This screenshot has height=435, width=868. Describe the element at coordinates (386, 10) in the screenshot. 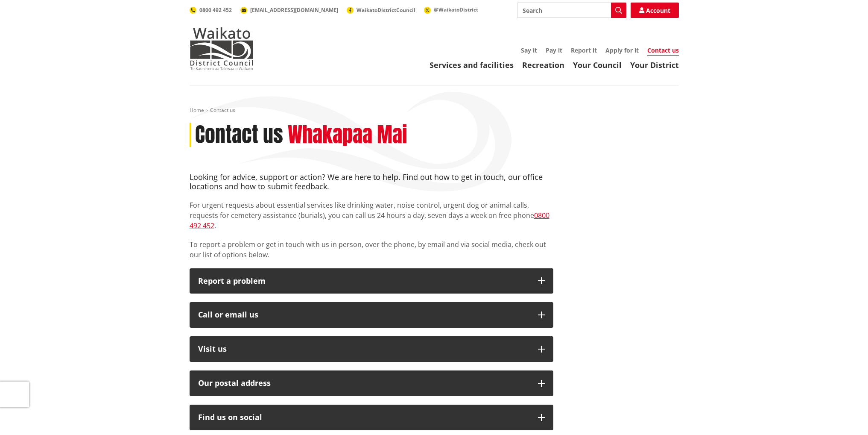

I see `span: WaikatoDistrictCouncil` at that location.